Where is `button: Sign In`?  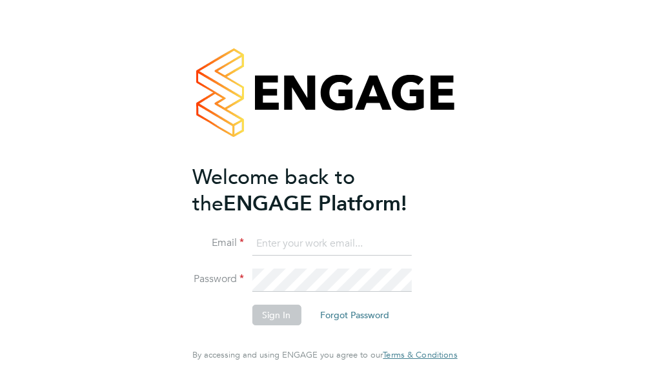
button: Sign In is located at coordinates (276, 315).